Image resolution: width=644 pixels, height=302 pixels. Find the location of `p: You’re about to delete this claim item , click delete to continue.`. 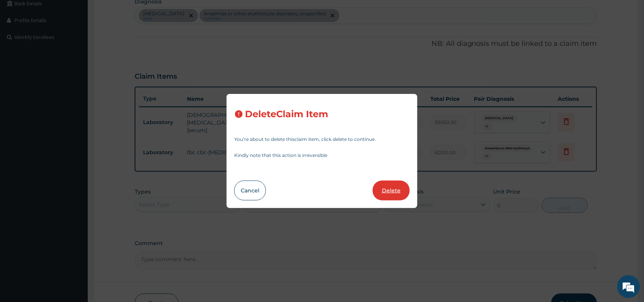

p: You’re about to delete this claim item , click delete to continue. is located at coordinates (322, 139).